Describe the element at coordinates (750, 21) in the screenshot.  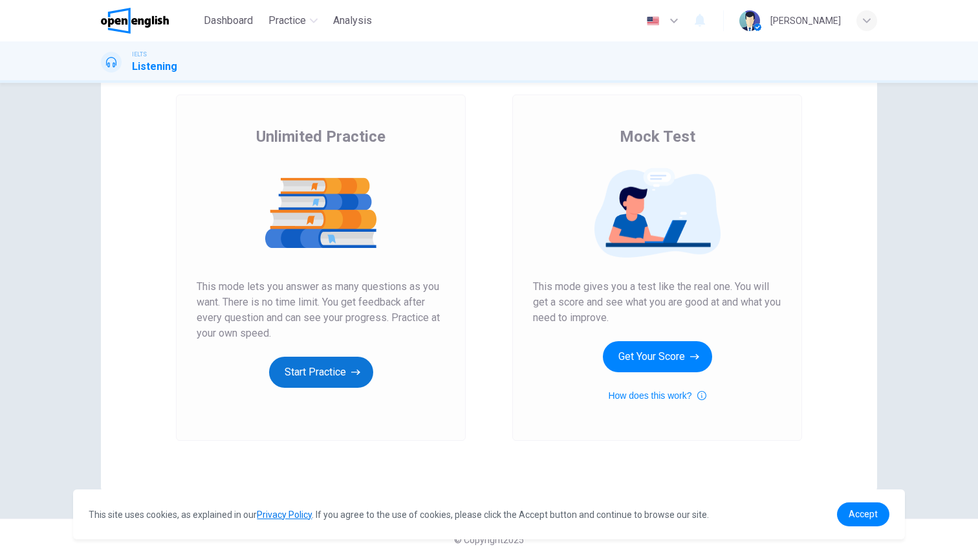
I see `img: Profile picture` at that location.